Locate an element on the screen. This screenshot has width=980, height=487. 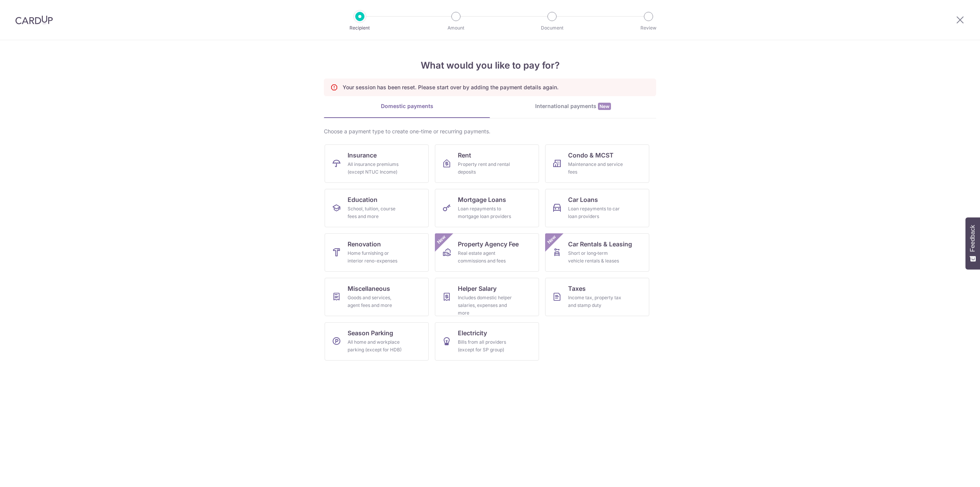
a: InsuranceAll insurance premiums (except NTUC Income) is located at coordinates (377, 164).